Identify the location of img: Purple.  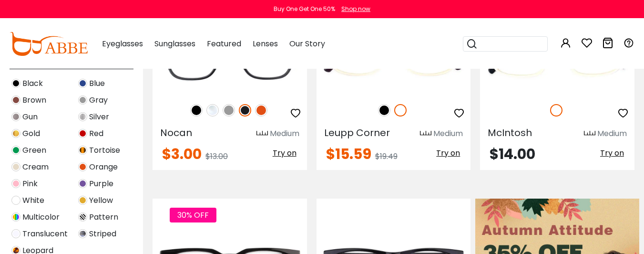
(83, 183).